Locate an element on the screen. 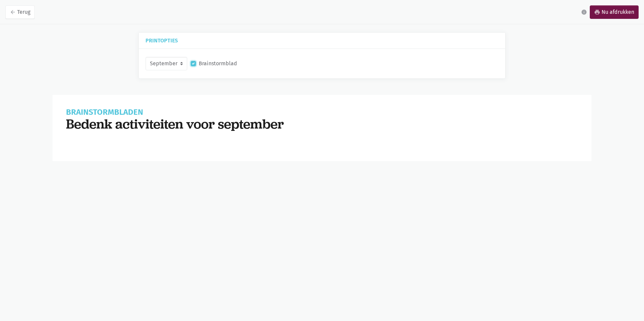  i: print is located at coordinates (597, 12).